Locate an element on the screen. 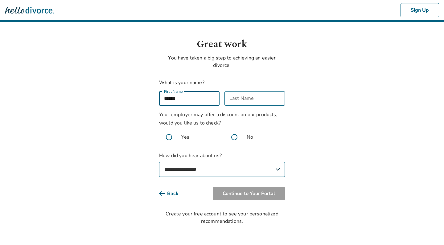  button: Continue to Your Portal is located at coordinates (249, 194).